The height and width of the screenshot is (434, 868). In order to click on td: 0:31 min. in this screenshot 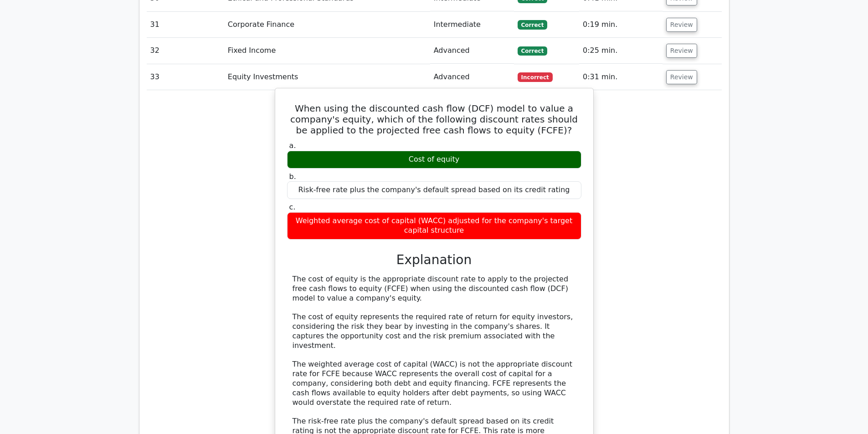, I will do `click(621, 77)`.